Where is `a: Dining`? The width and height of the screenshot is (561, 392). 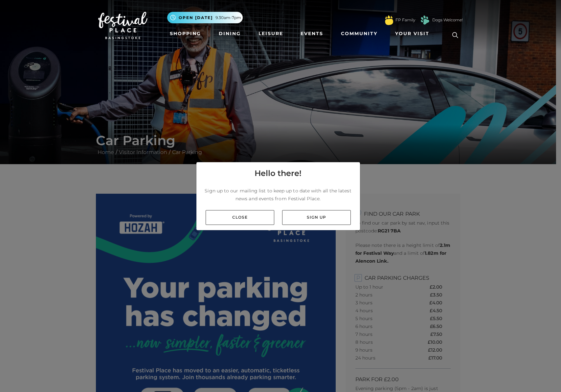
a: Dining is located at coordinates (230, 33).